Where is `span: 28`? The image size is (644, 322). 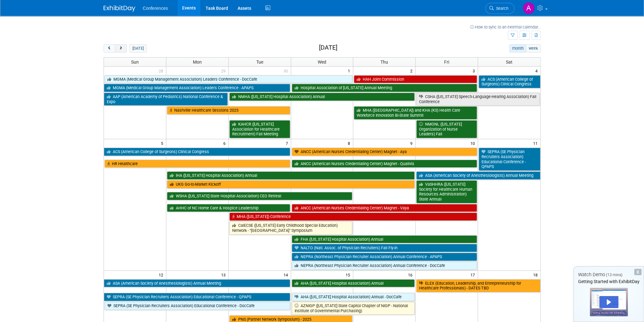 span: 28 is located at coordinates (162, 70).